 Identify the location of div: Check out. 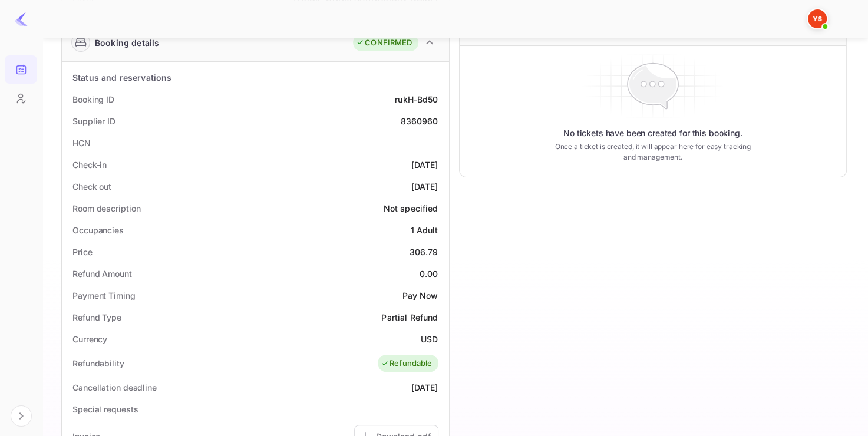
(92, 186).